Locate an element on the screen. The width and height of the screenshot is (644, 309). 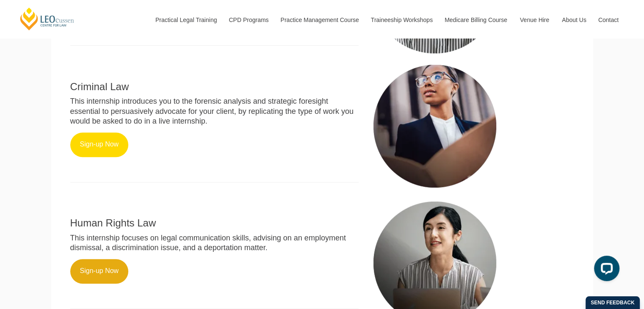
a: Traineeship Workshops is located at coordinates (401, 20).